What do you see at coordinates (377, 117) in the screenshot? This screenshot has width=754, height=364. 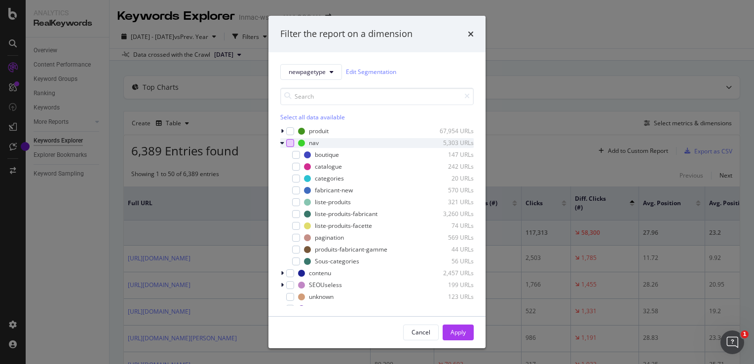 I see `div: Select all data available` at bounding box center [377, 117].